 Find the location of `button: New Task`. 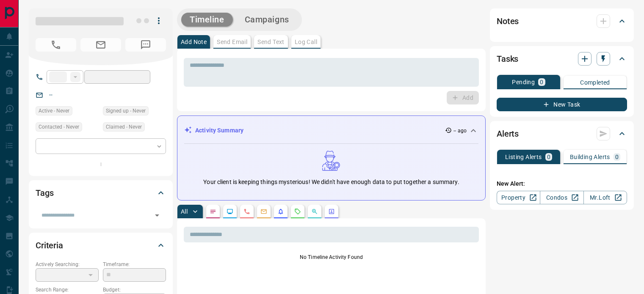

button: New Task is located at coordinates (562, 105).